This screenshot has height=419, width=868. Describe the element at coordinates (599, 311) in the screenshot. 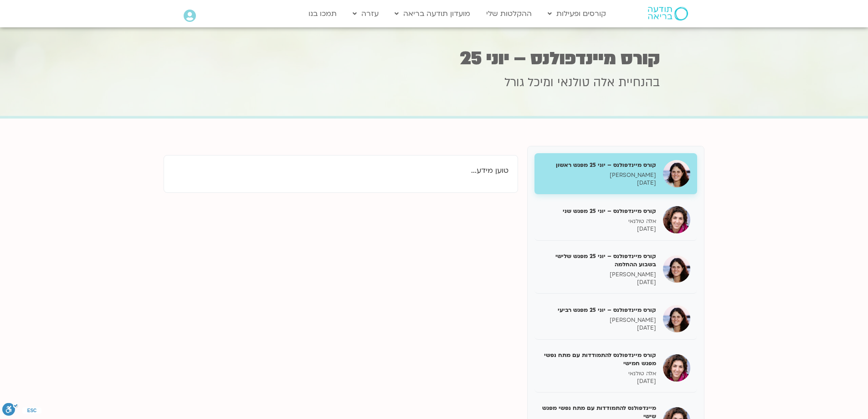

I see `h5: קורס מיינדפולנס – יוני 25 מפגש רביעי` at that location.